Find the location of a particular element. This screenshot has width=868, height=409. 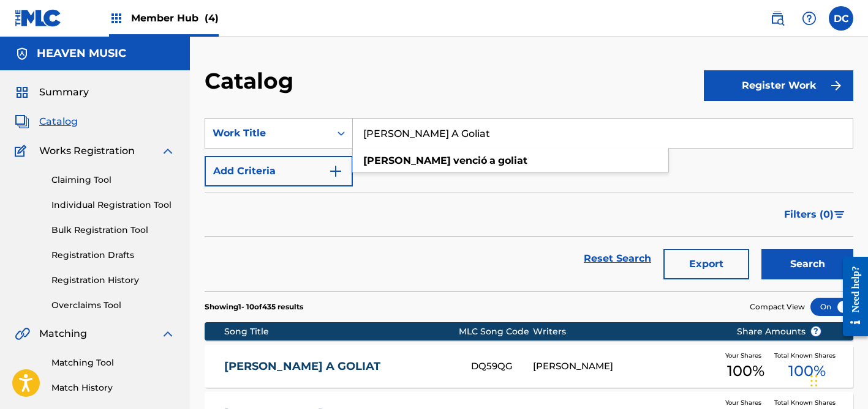

div: Need help? is located at coordinates (22, 43).